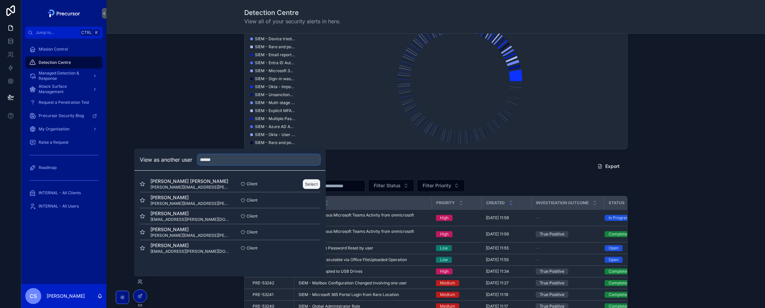 The width and height of the screenshot is (765, 308). I want to click on span: SIEM - Rare and potentially high-risk Office operations, so click(275, 47).